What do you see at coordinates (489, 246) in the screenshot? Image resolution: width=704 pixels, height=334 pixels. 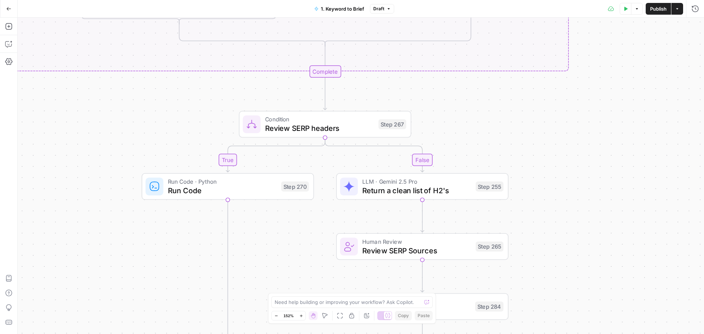 I see `div: Step 265` at bounding box center [489, 246].